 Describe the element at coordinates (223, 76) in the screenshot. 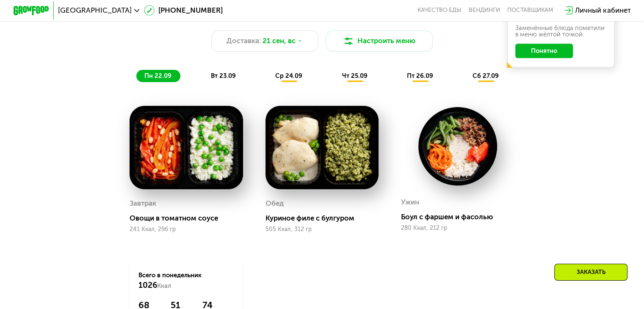

I see `span: вт 23.09` at that location.